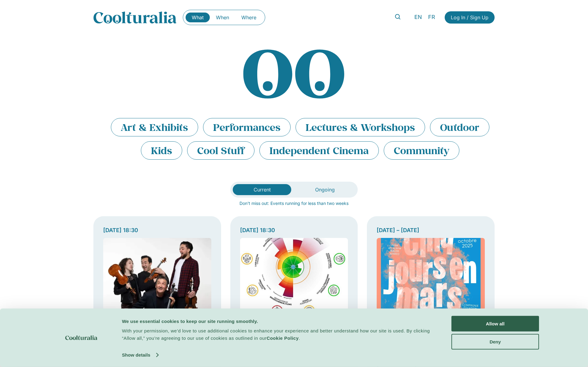  I want to click on li: Community, so click(421, 151).